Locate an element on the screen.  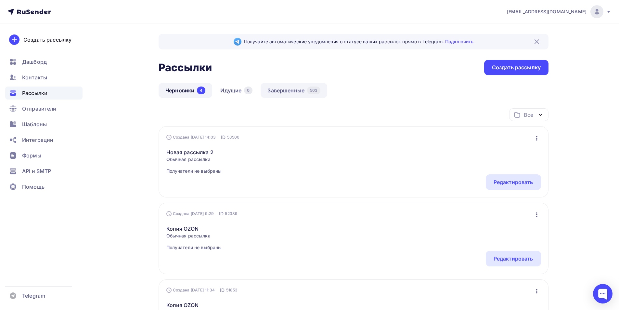
div: 4 is located at coordinates (201, 90).